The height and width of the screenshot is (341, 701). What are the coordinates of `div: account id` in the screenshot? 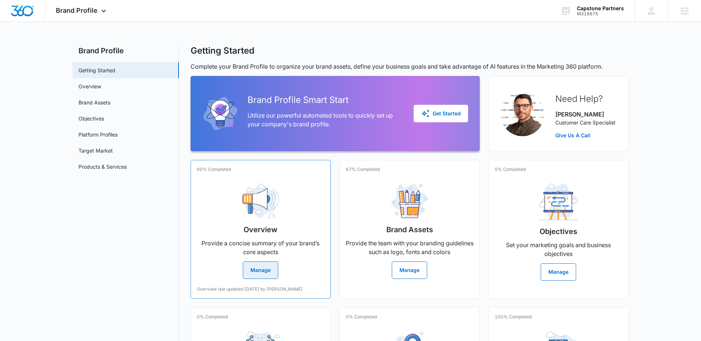 It's located at (600, 14).